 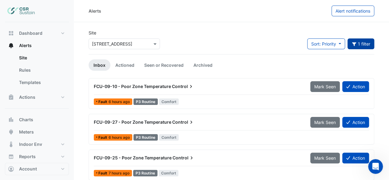 I want to click on app-icon: Actions, so click(x=11, y=97).